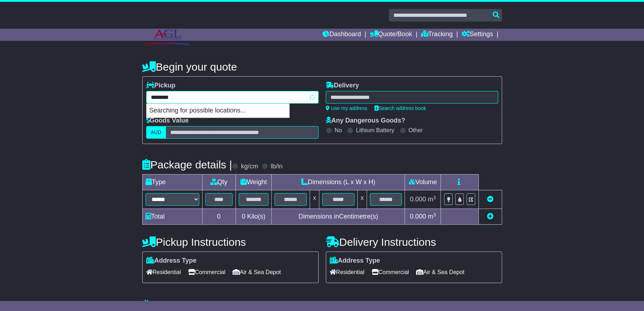  What do you see at coordinates (172, 182) in the screenshot?
I see `td: Type` at bounding box center [172, 182].